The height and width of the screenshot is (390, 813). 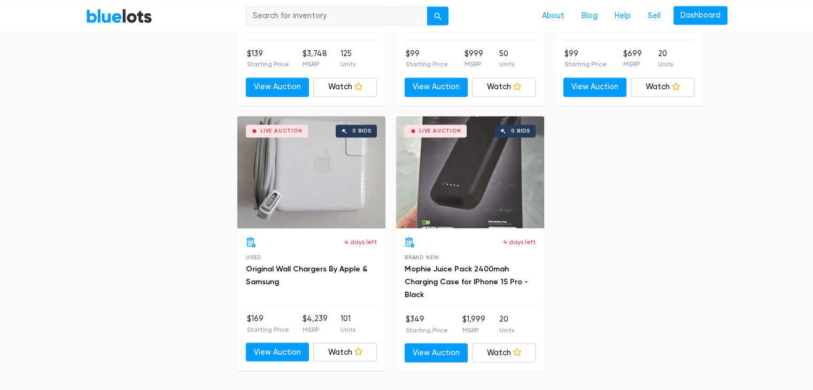 What do you see at coordinates (268, 59) in the screenshot?
I see `li: $139` at bounding box center [268, 59].